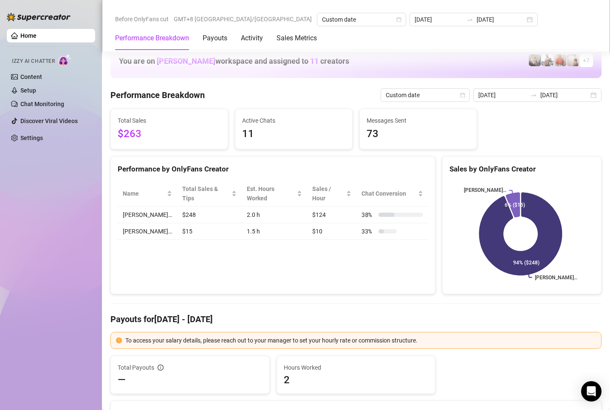  I want to click on span: Izzy AI Chatter, so click(33, 61).